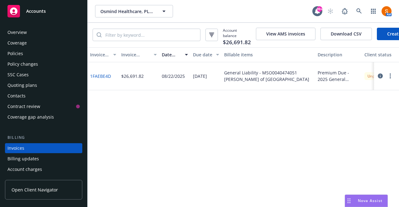 The width and height of the screenshot is (399, 207). I want to click on div: Billing, so click(44, 138).